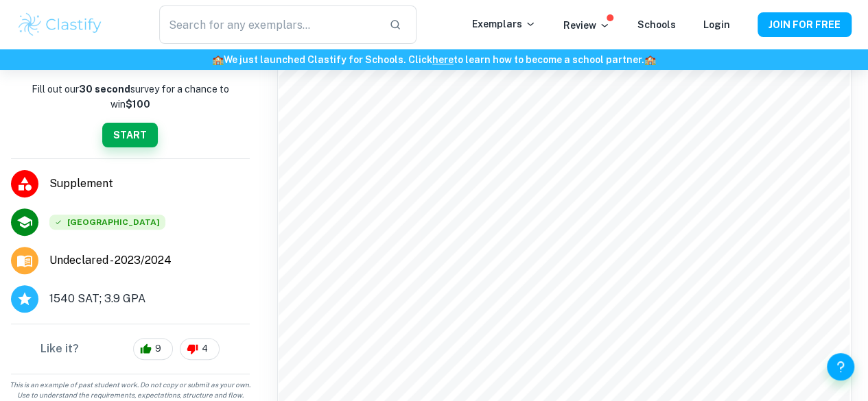 The width and height of the screenshot is (868, 401). I want to click on h6: We just launched Clastify for Schools. Click to learn how to become a school partner., so click(434, 60).